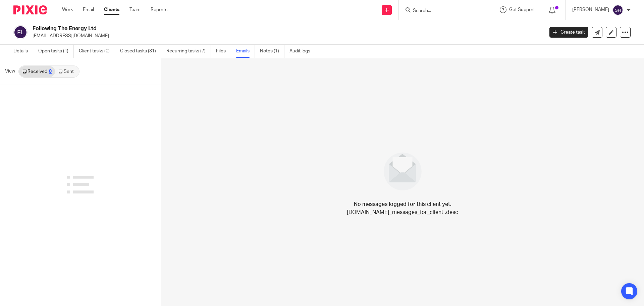 The height and width of the screenshot is (306, 644). Describe the element at coordinates (189, 51) in the screenshot. I see `a: Recurring tasks (7)` at that location.